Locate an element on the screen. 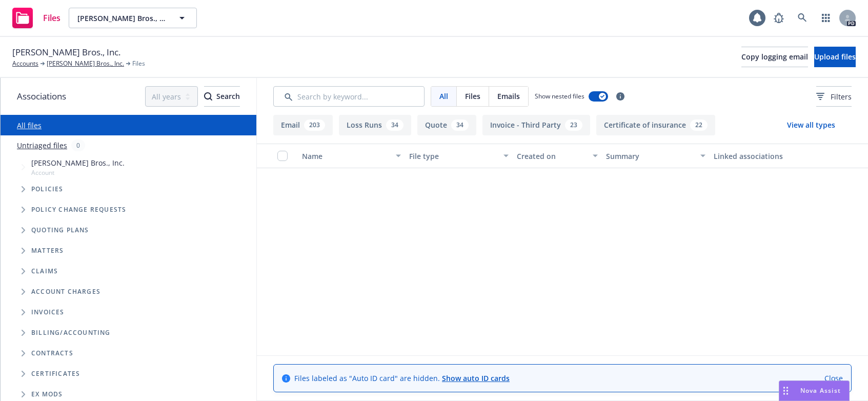  span: Nova Assist is located at coordinates (820, 391).